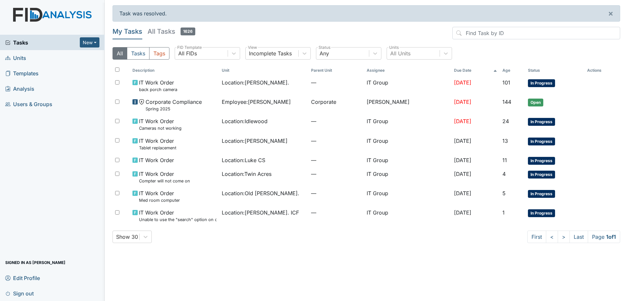 This screenshot has width=628, height=301. What do you see at coordinates (579, 237) in the screenshot?
I see `a: Last` at bounding box center [579, 237].